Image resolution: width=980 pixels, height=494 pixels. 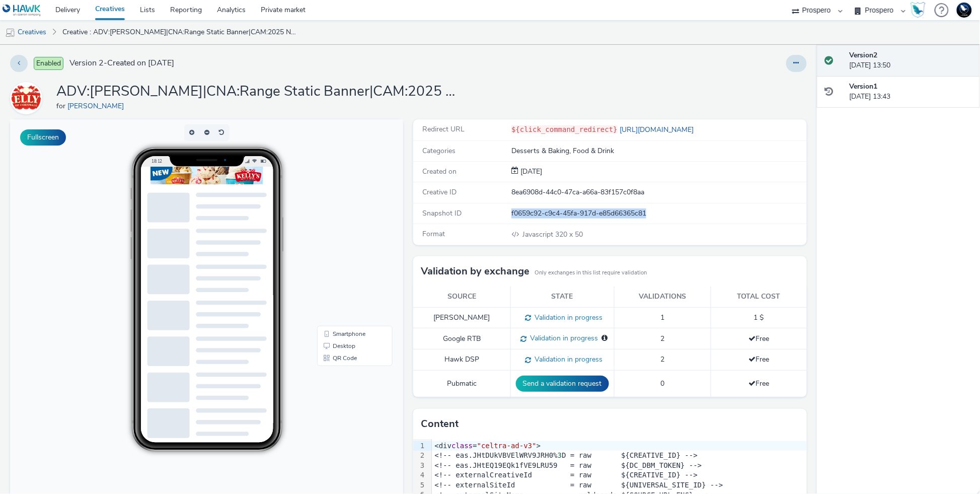 I want to click on th: State, so click(x=562, y=297).